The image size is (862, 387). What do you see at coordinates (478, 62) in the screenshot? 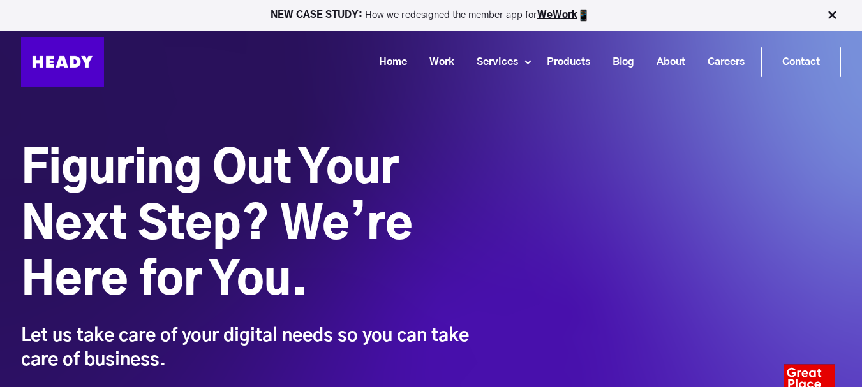
I see `div: Navigation Menu` at bounding box center [478, 62].